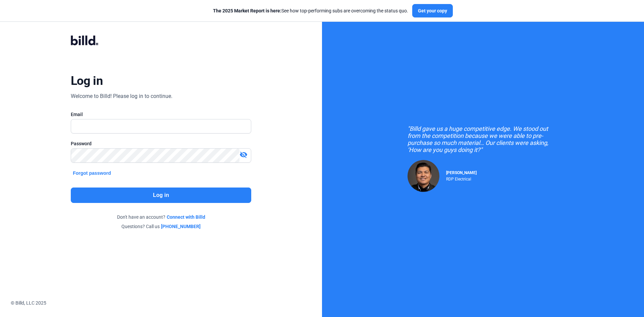 The width and height of the screenshot is (644, 317). I want to click on img: Raul Pacheco, so click(424, 176).